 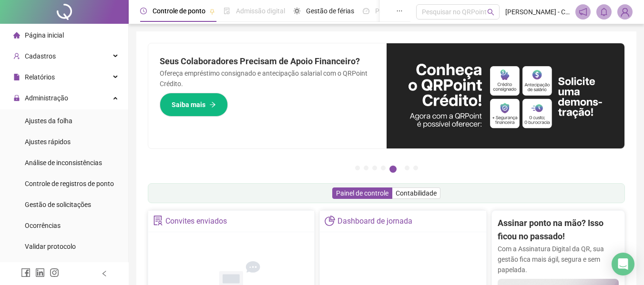 I want to click on span: Controle de ponto, so click(x=179, y=11).